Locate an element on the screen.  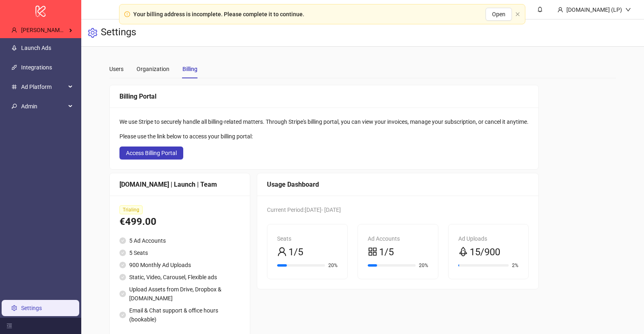
a: Integrations is located at coordinates (37, 67).